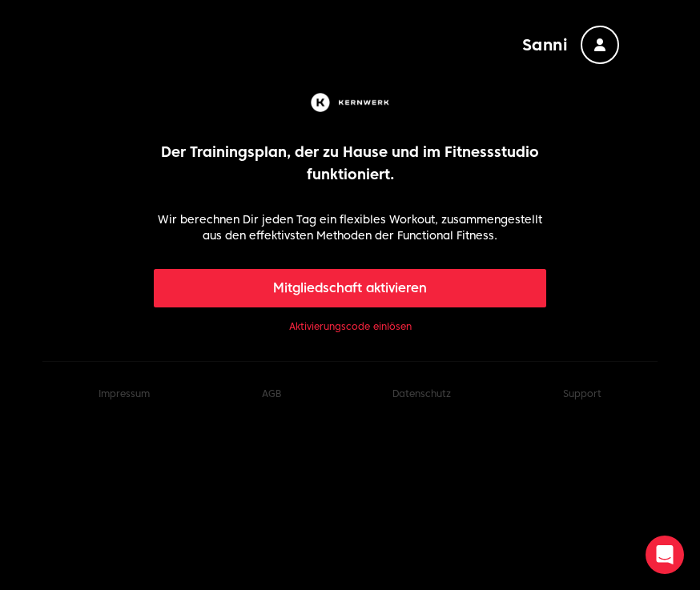 The width and height of the screenshot is (700, 590). Describe the element at coordinates (350, 326) in the screenshot. I see `a: Aktivierungscode einlösen` at that location.